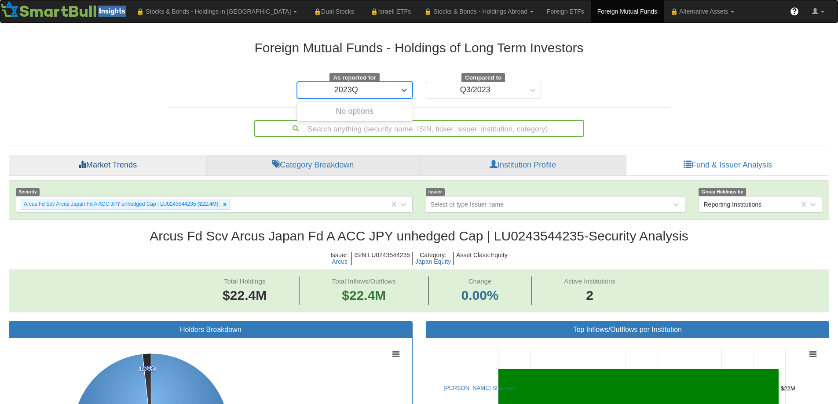 The width and height of the screenshot is (838, 404). What do you see at coordinates (702, 11) in the screenshot?
I see `a: 🔒 Alternative Assets` at bounding box center [702, 11].